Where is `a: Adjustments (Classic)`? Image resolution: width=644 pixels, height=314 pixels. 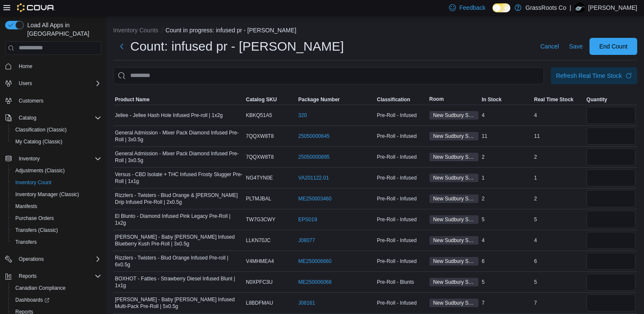 a: Adjustments (Classic) is located at coordinates (40, 171).